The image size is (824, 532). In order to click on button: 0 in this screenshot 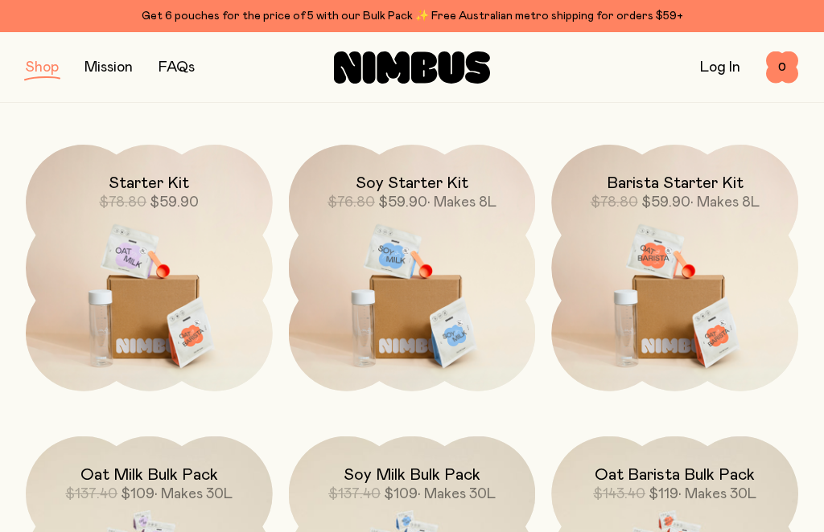, I will do `click(782, 68)`.